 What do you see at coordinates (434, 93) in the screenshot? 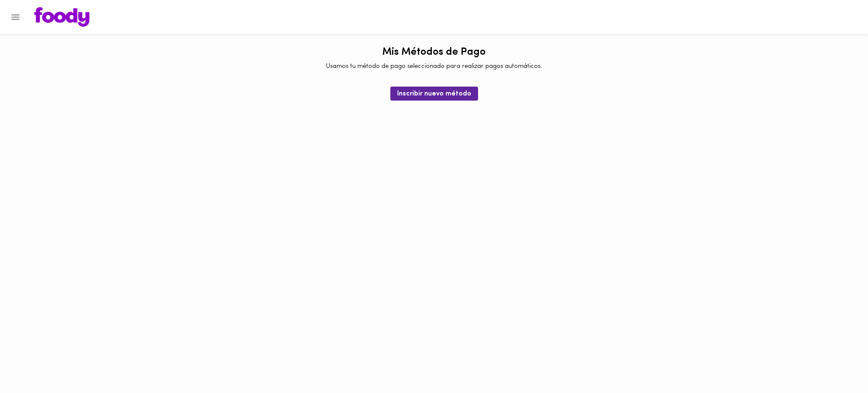
I see `button: Inscribir nuevo método` at bounding box center [434, 93].